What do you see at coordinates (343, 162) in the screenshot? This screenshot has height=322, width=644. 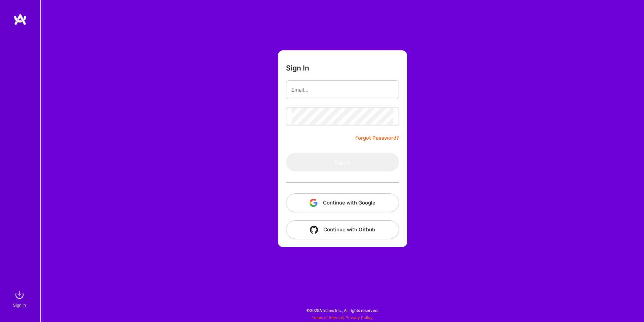 I see `button: Sign In` at bounding box center [343, 162].